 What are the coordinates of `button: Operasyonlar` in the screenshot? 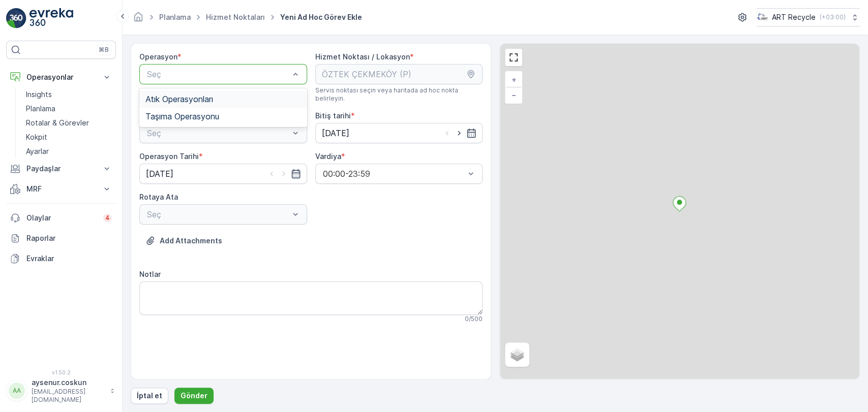 It's located at (61, 77).